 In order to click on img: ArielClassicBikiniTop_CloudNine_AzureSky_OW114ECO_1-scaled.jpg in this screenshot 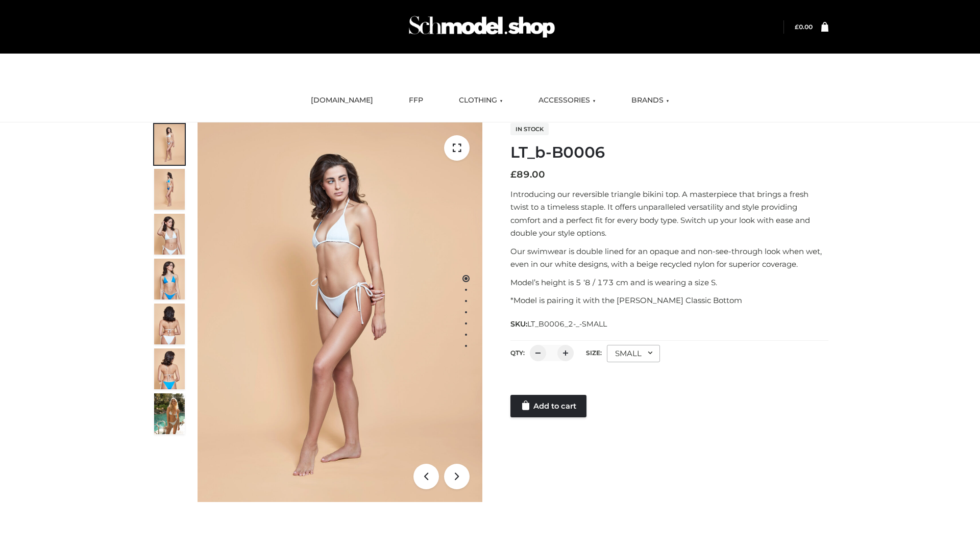, I will do `click(169, 145)`.